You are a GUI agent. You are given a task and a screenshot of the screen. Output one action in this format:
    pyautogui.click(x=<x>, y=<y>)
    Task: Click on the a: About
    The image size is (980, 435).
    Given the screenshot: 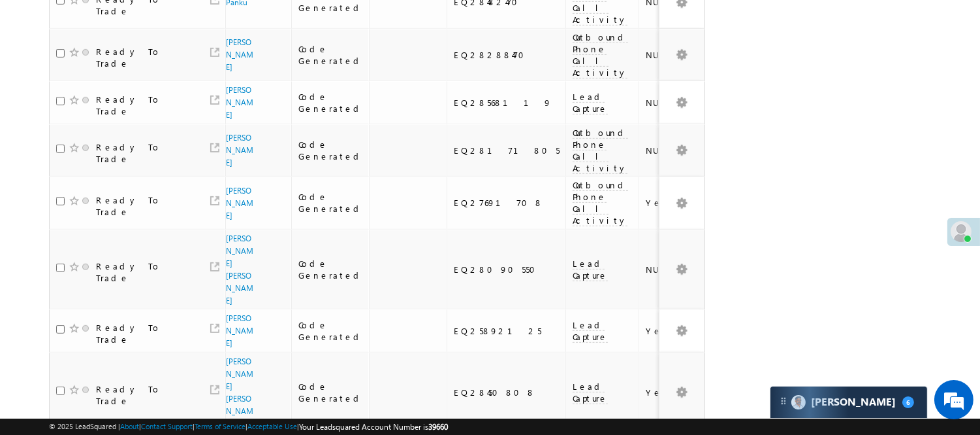 What is the action you would take?
    pyautogui.click(x=129, y=426)
    